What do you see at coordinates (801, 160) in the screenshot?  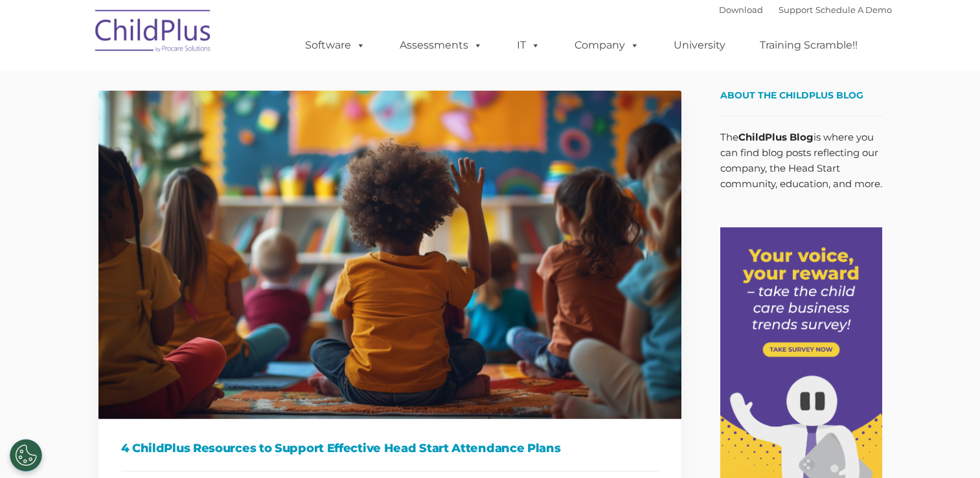 I see `p: The is where you can find blog posts reflecting our company, the Head Start community, education,...` at bounding box center [801, 160].